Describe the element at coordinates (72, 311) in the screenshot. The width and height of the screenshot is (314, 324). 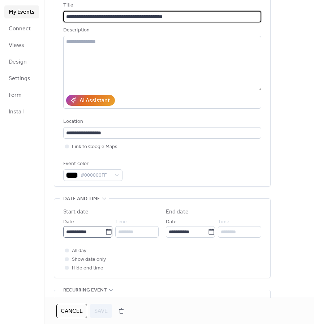
I see `button: Cancel` at that location.